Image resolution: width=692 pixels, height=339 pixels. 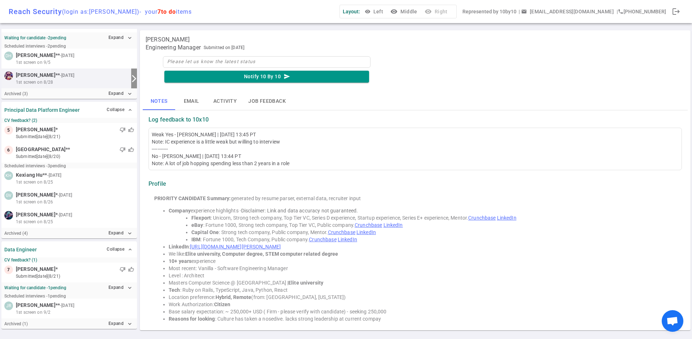 What do you see at coordinates (234, 297) in the screenshot?
I see `strong: Hybrid, Remote` at bounding box center [234, 297].